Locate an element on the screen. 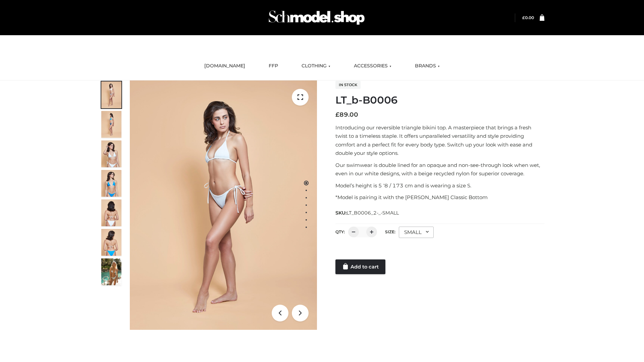 The width and height of the screenshot is (644, 362). div: SMALL is located at coordinates (417, 232).